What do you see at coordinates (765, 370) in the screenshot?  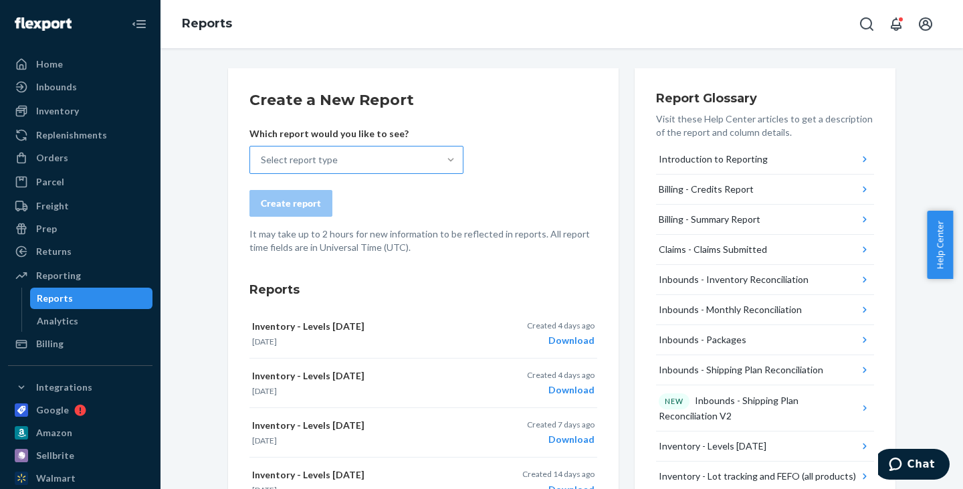 I see `button: Inbounds - Shipping Plan Reconciliation` at bounding box center [765, 370].